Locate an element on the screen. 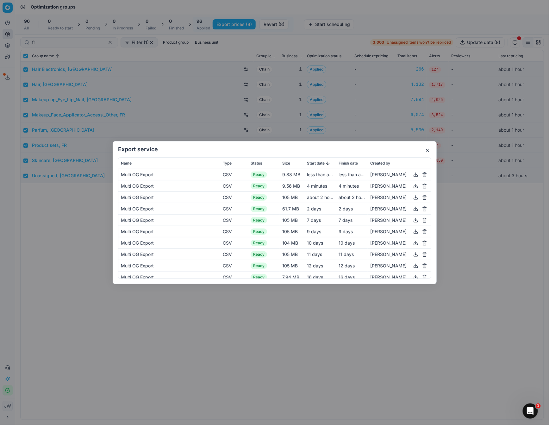 The image size is (549, 425). span: Start date is located at coordinates (316, 163).